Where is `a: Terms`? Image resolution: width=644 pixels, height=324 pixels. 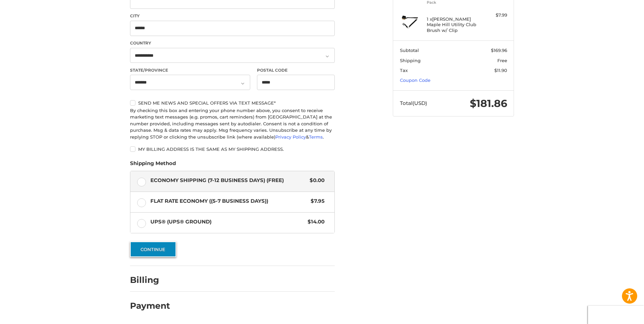 a: Terms is located at coordinates (316, 137).